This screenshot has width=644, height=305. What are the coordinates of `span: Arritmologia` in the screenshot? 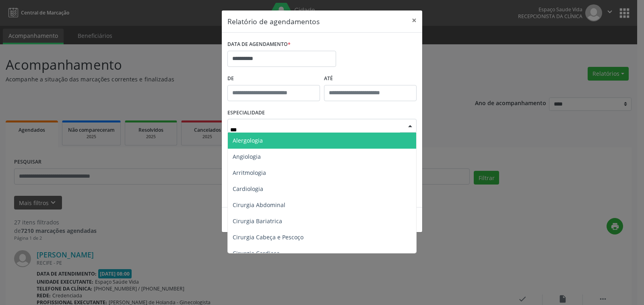 It's located at (249, 172).